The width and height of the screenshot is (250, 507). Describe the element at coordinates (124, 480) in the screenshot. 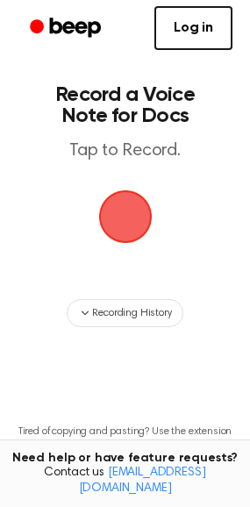

I see `span: Contact us` at that location.